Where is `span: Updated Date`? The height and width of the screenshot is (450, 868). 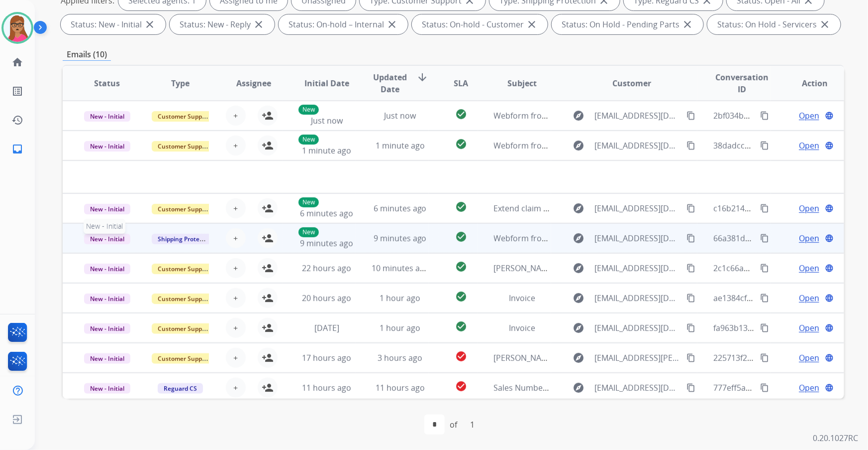
span: Updated Date is located at coordinates (390, 83).